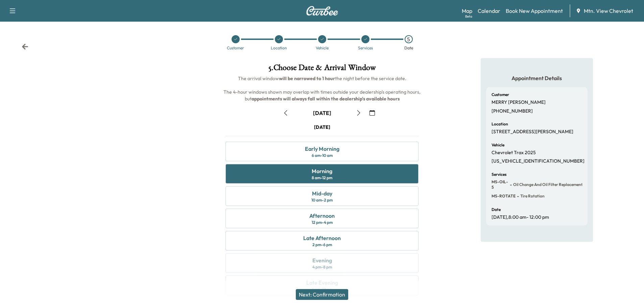  I want to click on div: 12 pm - 4 pm, so click(322, 223).